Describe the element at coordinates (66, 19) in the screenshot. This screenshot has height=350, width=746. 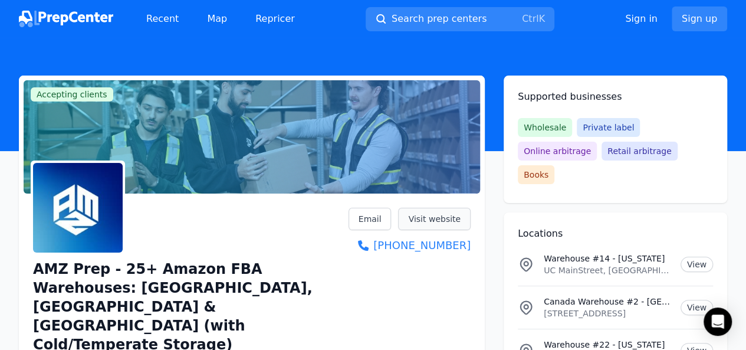
I see `img: PrepCenter` at that location.